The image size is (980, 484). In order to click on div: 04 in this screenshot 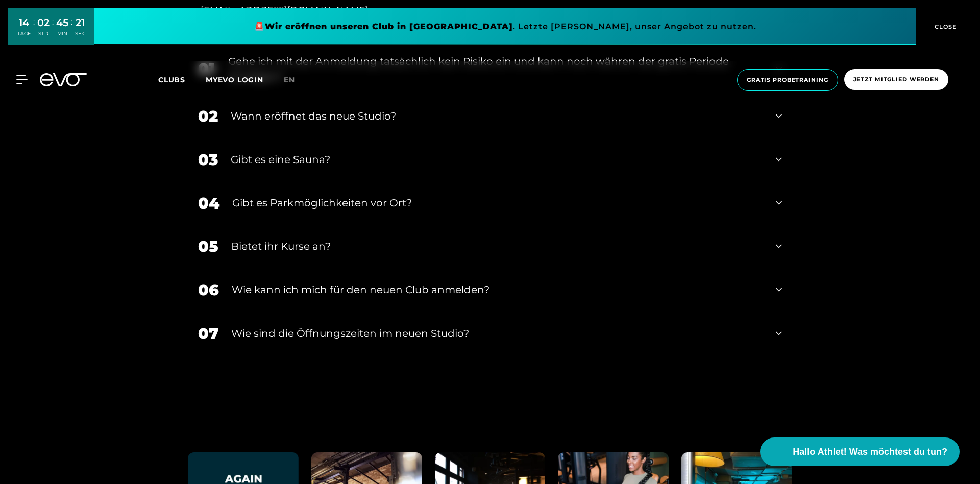, I will do `click(209, 203)`.